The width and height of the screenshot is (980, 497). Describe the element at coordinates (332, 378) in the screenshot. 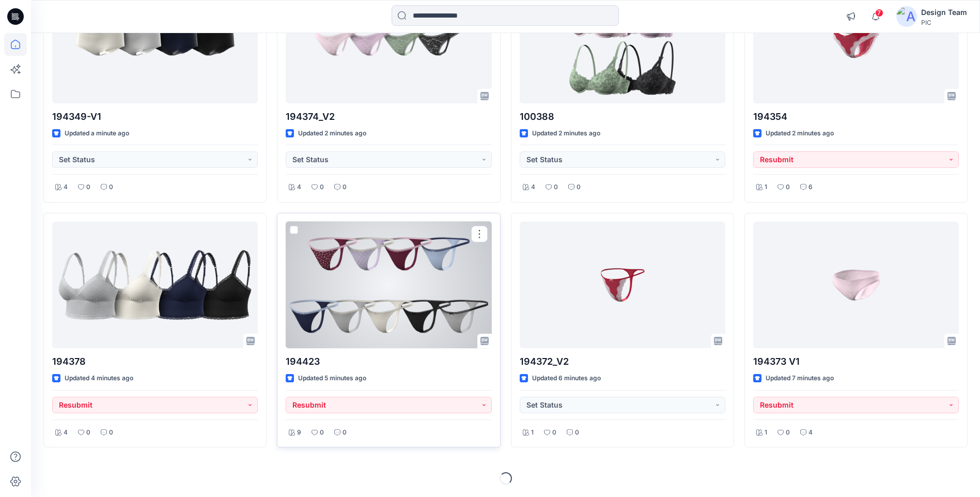

I see `p: Updated 5 minutes ago` at that location.